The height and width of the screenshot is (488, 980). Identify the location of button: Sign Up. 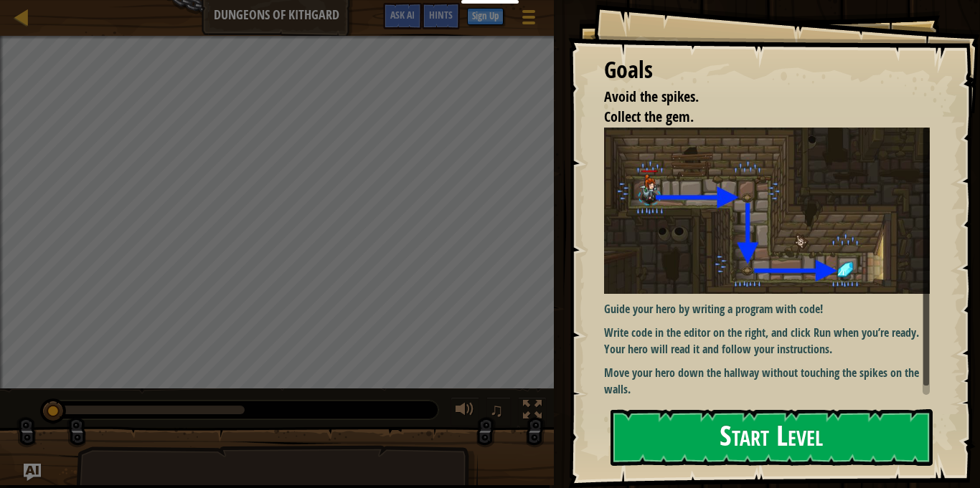
(485, 17).